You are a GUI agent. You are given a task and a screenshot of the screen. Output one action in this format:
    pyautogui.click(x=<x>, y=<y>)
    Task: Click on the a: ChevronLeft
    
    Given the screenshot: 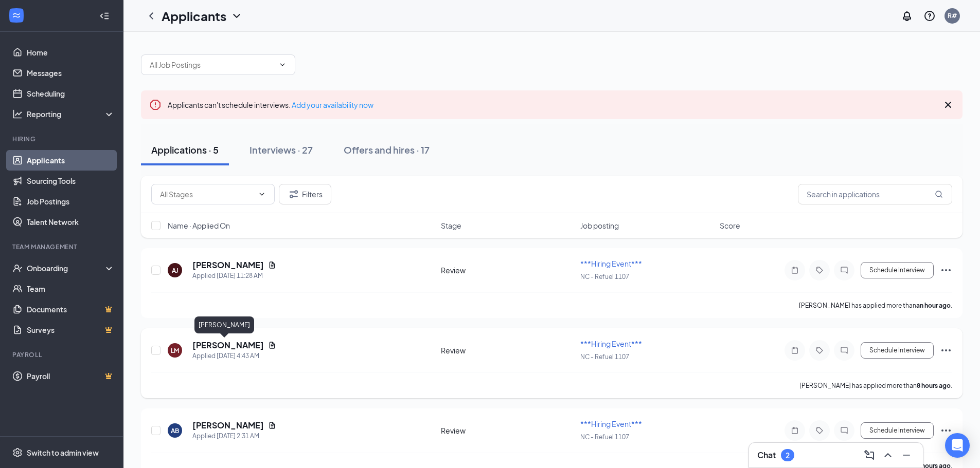 What is the action you would take?
    pyautogui.click(x=151, y=16)
    